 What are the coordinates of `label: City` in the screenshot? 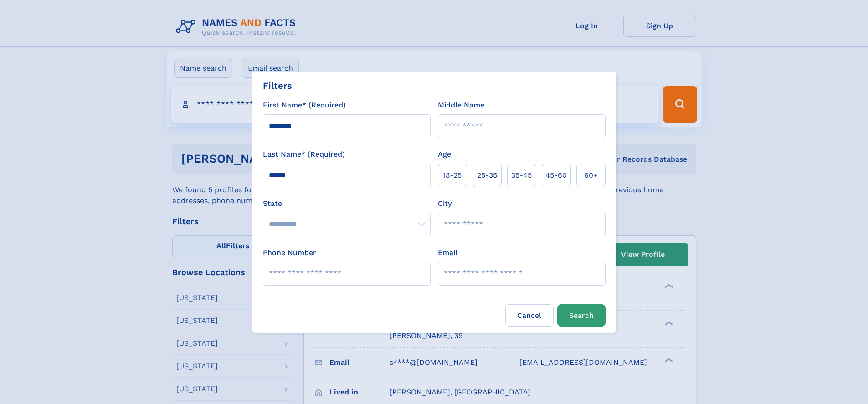 It's located at (445, 204).